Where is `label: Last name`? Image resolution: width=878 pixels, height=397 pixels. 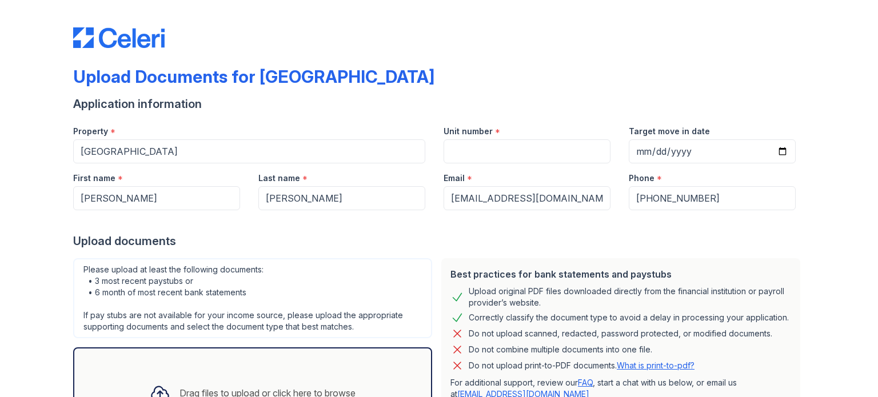
label: Last name is located at coordinates (279, 178).